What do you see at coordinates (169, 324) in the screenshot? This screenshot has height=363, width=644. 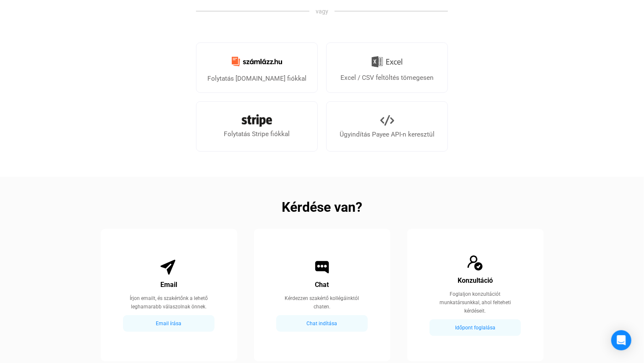 I see `a: Email írása` at bounding box center [169, 324].